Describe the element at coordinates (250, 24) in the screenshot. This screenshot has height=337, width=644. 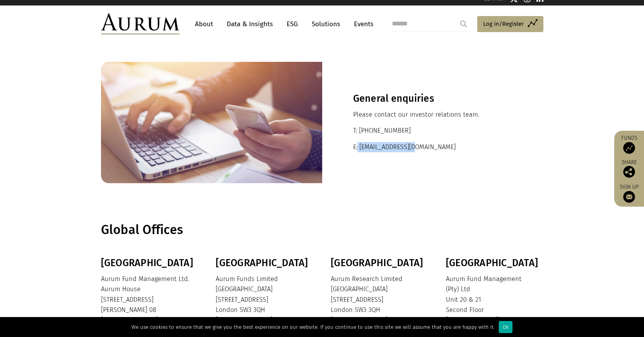
I see `a: Data & Insights` at that location.